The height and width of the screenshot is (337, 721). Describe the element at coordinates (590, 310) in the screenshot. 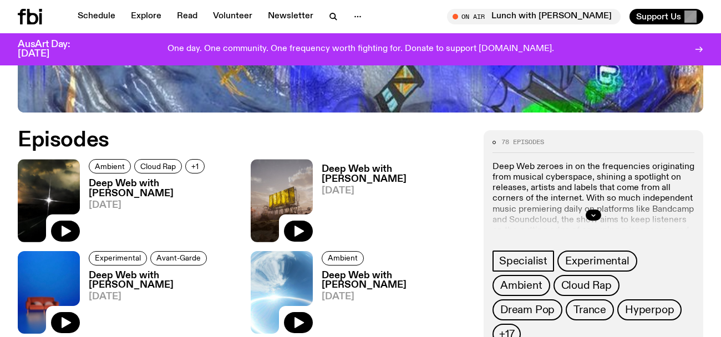

I see `a: Trance` at that location.